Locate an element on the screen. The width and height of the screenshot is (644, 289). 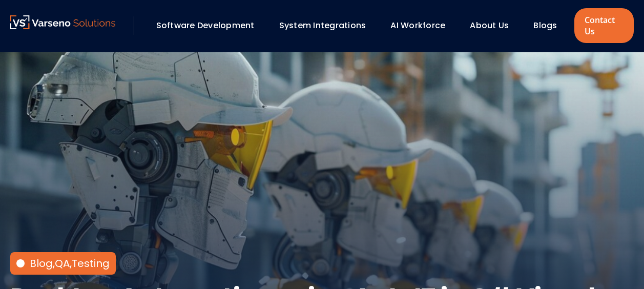
a: Testing is located at coordinates (91, 263).